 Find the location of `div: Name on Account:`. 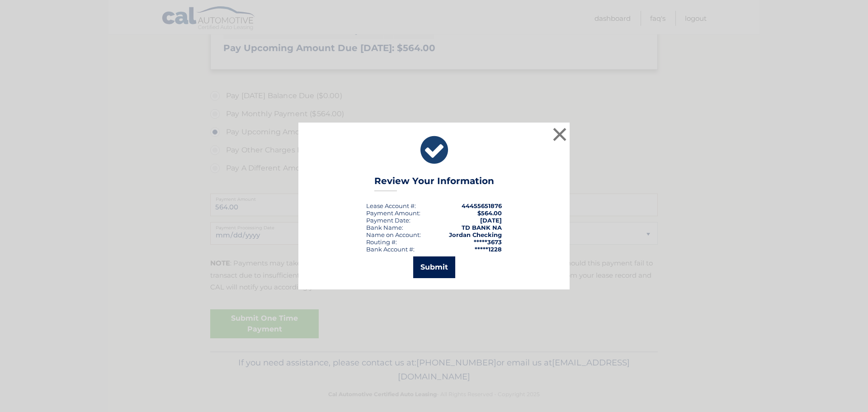

div: Name on Account: is located at coordinates (394, 234).